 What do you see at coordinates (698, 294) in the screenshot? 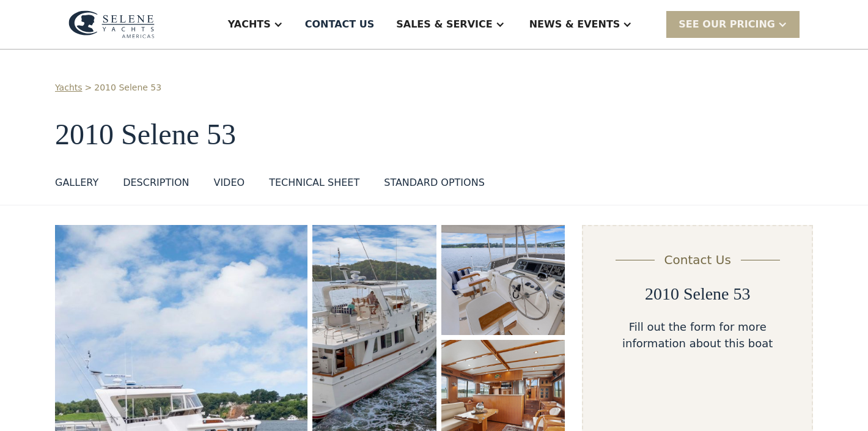
I see `h2: 2010 Selene 53` at bounding box center [698, 294].